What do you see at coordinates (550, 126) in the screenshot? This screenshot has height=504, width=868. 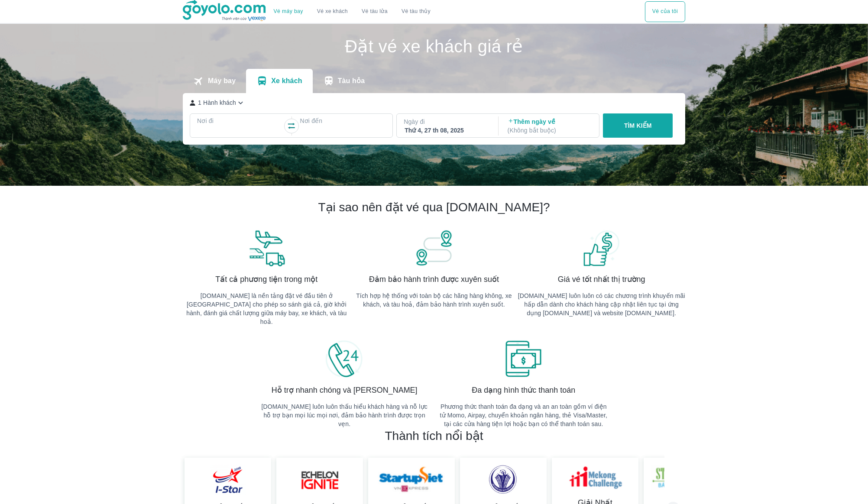 I see `p: Thêm ngày về` at bounding box center [550, 126].